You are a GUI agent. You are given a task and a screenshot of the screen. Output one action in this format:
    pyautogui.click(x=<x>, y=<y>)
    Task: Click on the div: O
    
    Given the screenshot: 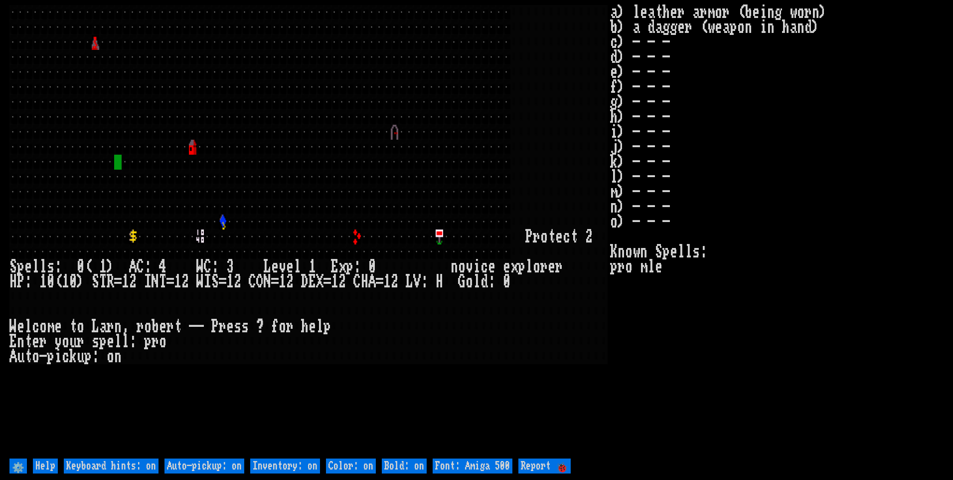 What is the action you would take?
    pyautogui.click(x=260, y=282)
    